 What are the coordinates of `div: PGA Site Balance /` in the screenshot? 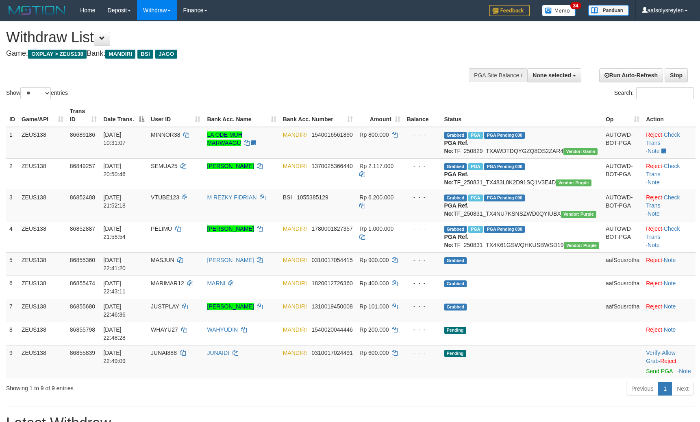 It's located at (498, 75).